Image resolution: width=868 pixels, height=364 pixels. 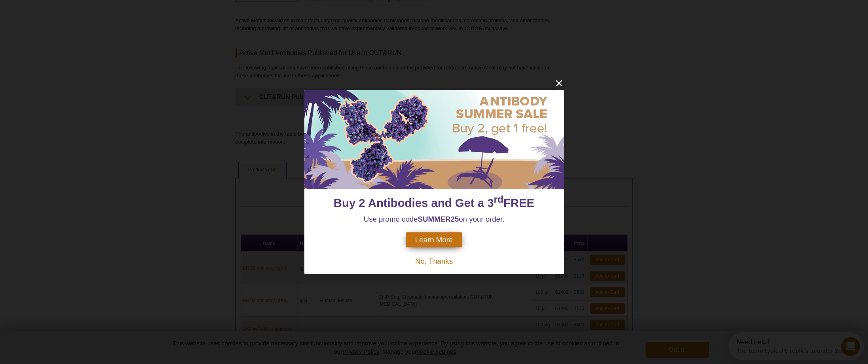 What do you see at coordinates (71, 14) in the screenshot?
I see `div: Open Intercom Messenger` at bounding box center [71, 14].